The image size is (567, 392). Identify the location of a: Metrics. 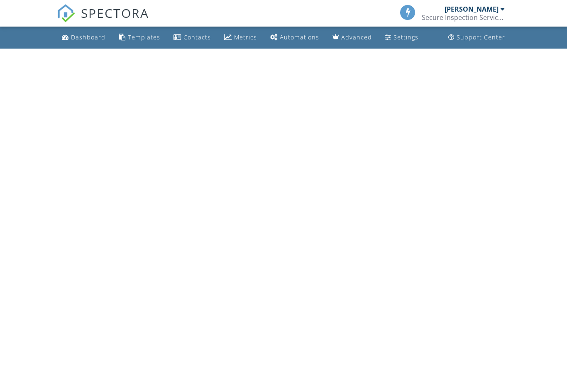
(240, 37).